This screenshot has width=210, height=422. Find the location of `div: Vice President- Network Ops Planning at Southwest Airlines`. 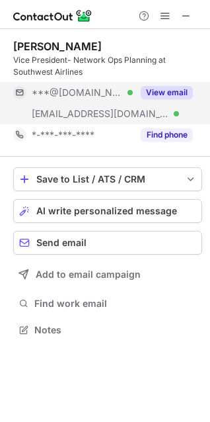

div: Vice President- Network Ops Planning at Southwest Airlines is located at coordinates (108, 66).